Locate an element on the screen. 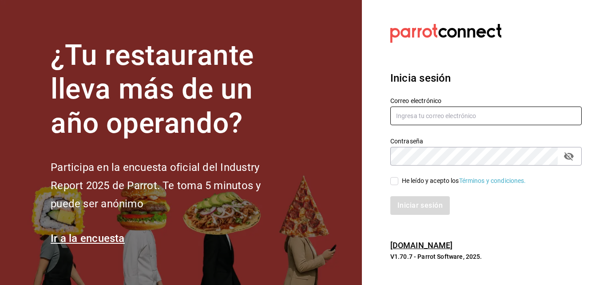 Image resolution: width=603 pixels, height=285 pixels. h2: Participa en la encuesta oficial del Industry Report 2025 de Parrot. Te toma 5 minutos y puede se... is located at coordinates (171, 186).